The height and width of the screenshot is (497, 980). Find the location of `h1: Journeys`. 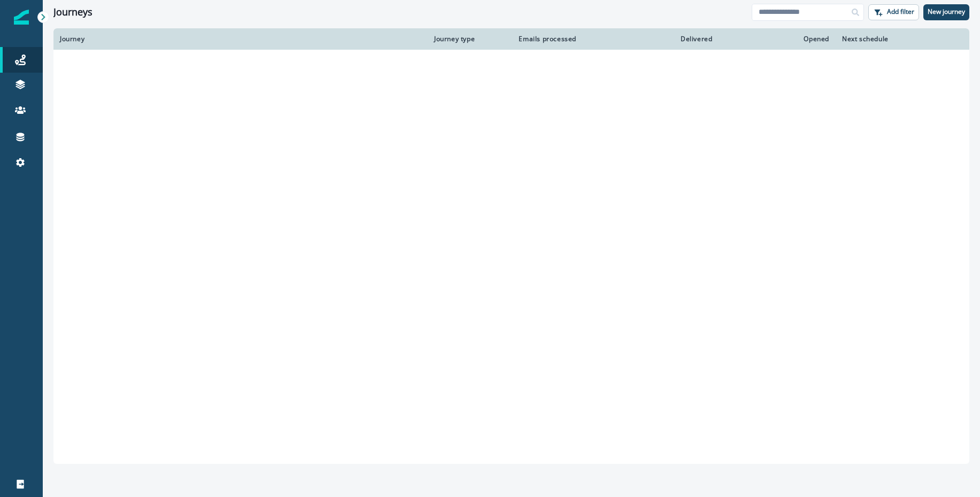

h1: Journeys is located at coordinates (72, 12).